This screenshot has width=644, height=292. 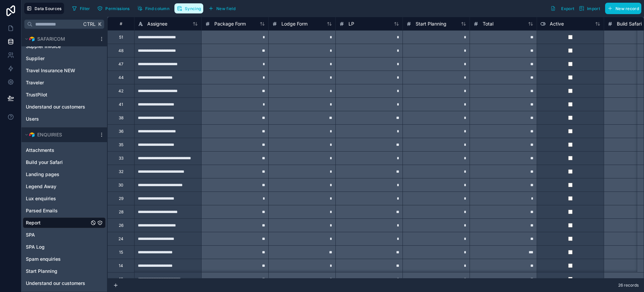 I want to click on span: K, so click(x=99, y=24).